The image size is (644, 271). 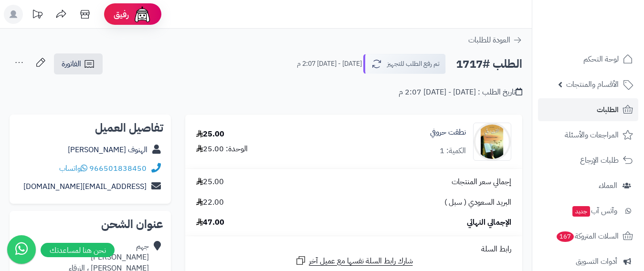 I want to click on span: إجمالي سعر المنتجات, so click(x=481, y=182).